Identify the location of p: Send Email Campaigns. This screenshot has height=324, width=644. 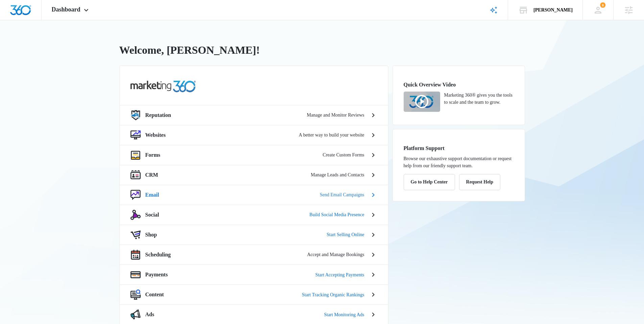
(342, 195).